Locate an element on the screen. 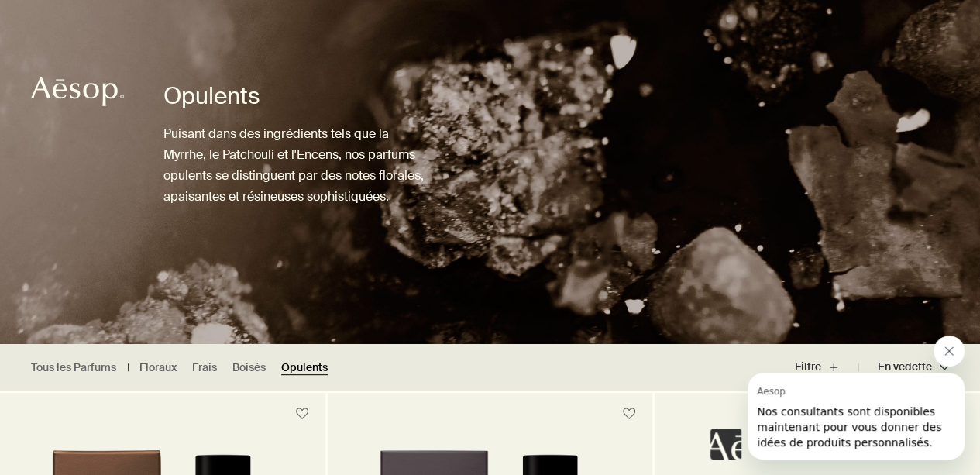  h1: Opulents is located at coordinates (296, 96).